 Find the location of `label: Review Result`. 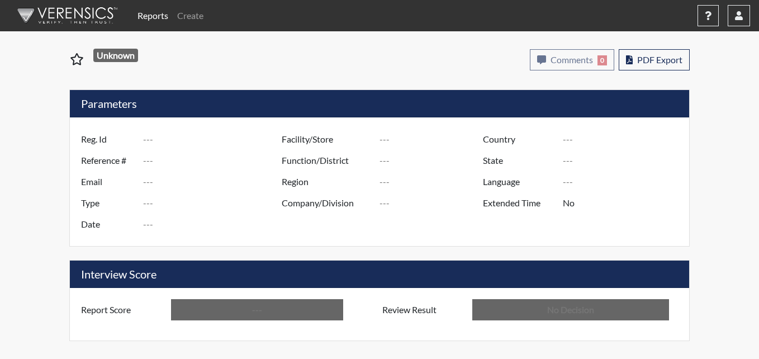

label: Review Result is located at coordinates (423, 309).